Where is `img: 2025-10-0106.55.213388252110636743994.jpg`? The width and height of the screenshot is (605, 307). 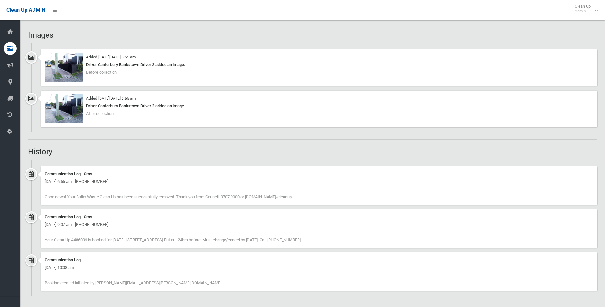 img: 2025-10-0106.55.213388252110636743994.jpg is located at coordinates (64, 109).